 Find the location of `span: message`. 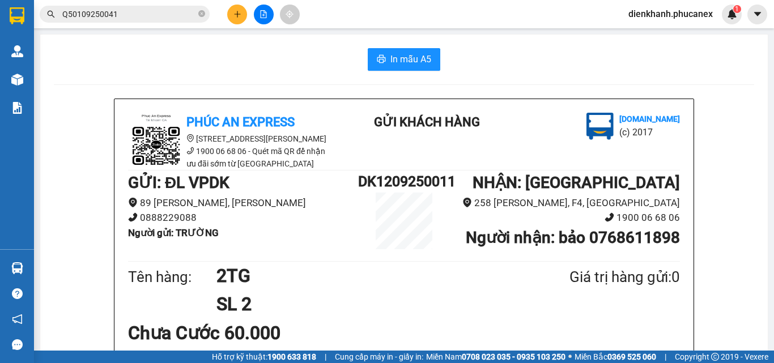

span: message is located at coordinates (17, 344).